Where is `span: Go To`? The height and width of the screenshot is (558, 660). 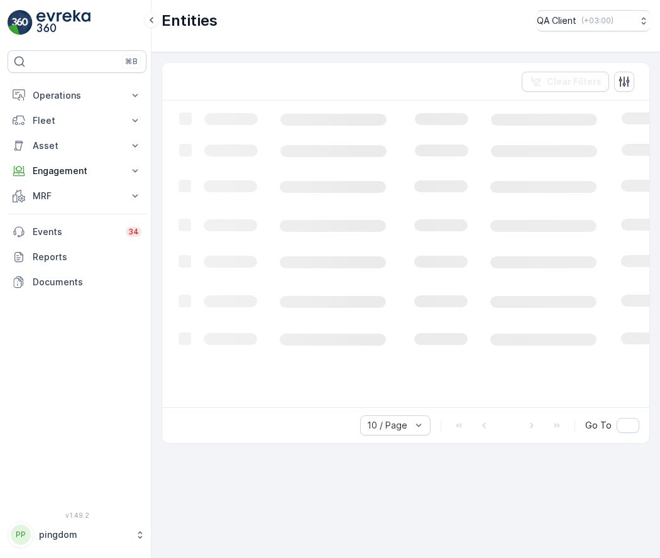
span: Go To is located at coordinates (598, 425).